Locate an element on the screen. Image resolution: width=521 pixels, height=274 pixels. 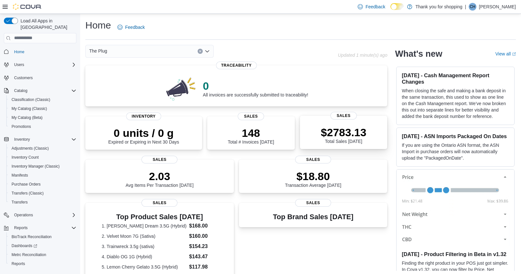
a: Inventory Manager (Classic) is located at coordinates (36, 166).